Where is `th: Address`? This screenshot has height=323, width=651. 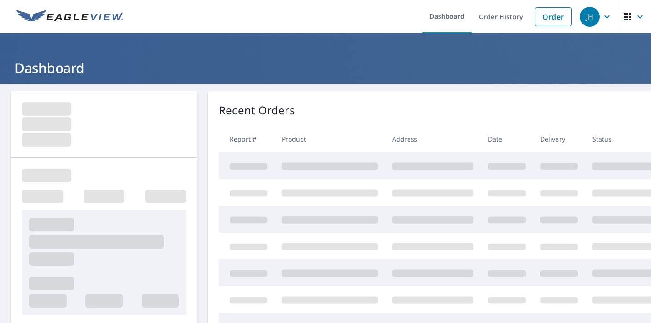
th: Address is located at coordinates (433, 139).